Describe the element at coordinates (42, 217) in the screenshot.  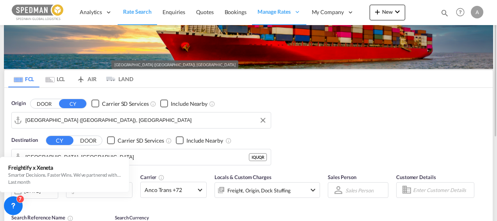
I see `span: Search Reference Name` at that location.